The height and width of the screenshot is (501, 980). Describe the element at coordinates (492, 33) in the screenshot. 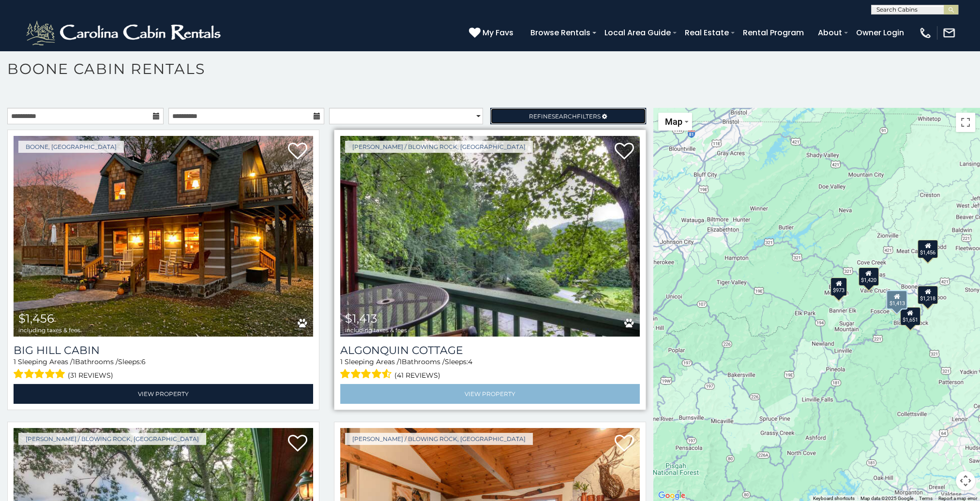

I see `a: My Favs` at that location.